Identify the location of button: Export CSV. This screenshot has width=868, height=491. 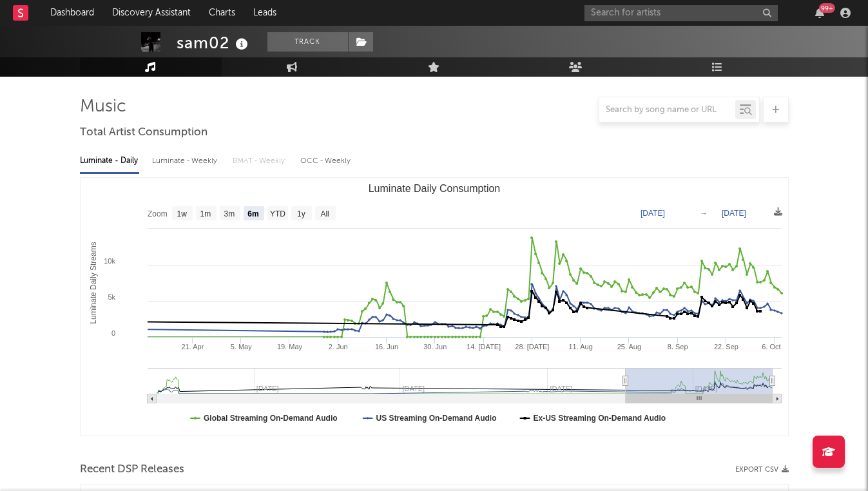
(761, 469).